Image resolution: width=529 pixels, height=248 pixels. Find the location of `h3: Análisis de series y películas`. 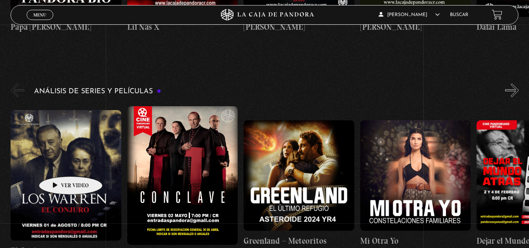

h3: Análisis de series y películas is located at coordinates (97, 91).